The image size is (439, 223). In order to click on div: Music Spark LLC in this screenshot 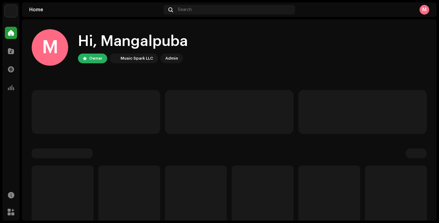, I will do `click(137, 58)`.